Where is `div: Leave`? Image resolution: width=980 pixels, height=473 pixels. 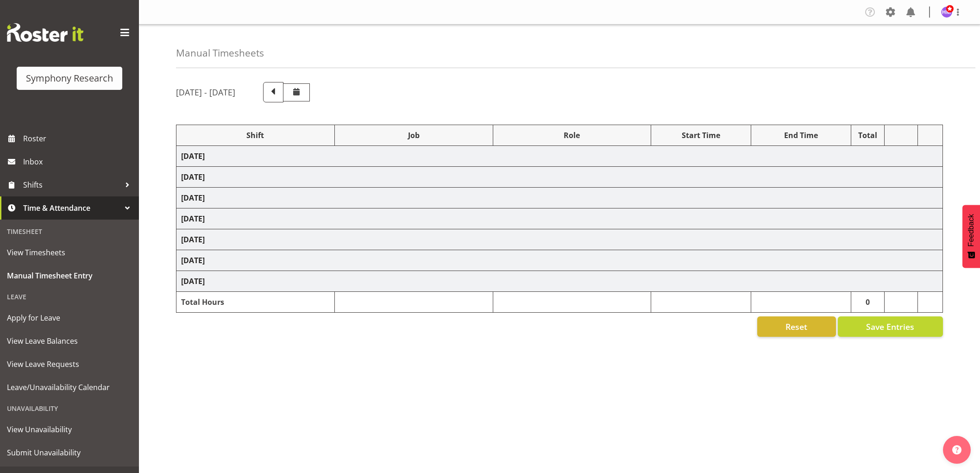
div: Leave is located at coordinates (70, 297).